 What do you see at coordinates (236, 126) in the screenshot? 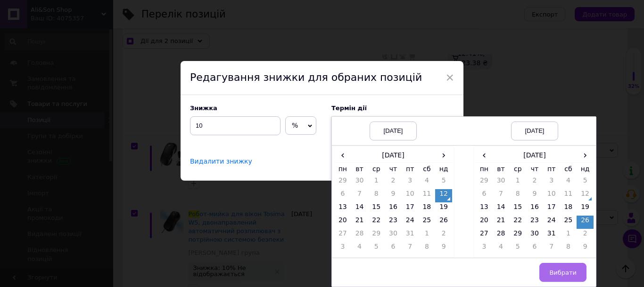
I see `input: 0` at bounding box center [236, 126].